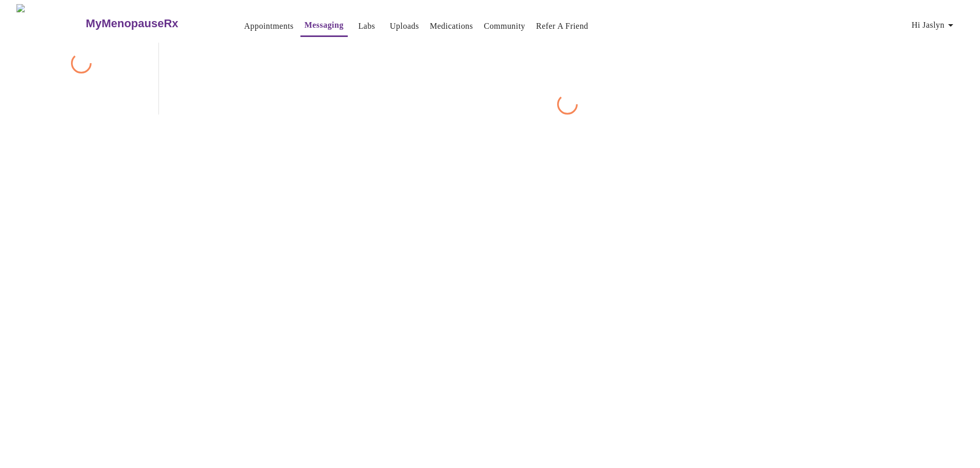 Image resolution: width=980 pixels, height=468 pixels. Describe the element at coordinates (404, 26) in the screenshot. I see `button: Uploads` at that location.